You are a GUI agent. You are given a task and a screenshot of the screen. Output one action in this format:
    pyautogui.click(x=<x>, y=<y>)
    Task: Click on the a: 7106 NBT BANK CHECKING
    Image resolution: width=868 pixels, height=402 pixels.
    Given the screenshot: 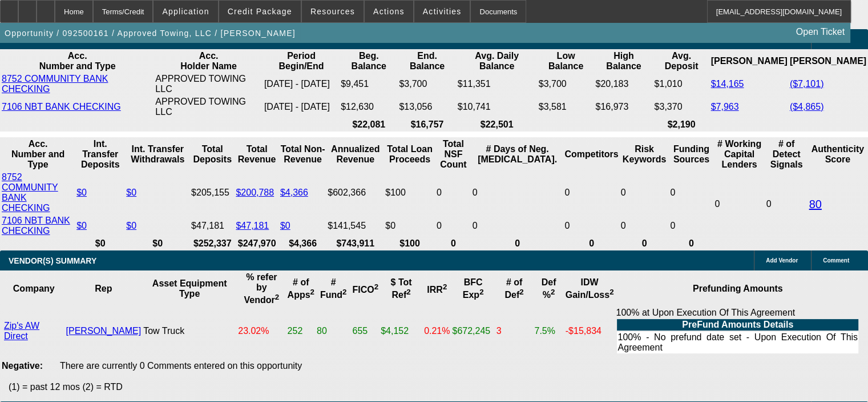 What is the action you would take?
    pyautogui.click(x=36, y=225)
    